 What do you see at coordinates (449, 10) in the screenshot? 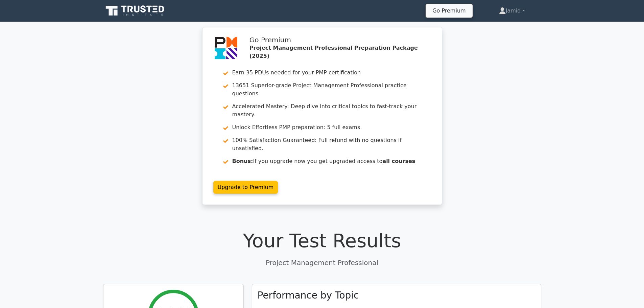
I see `a: Go Premium` at bounding box center [449, 10].